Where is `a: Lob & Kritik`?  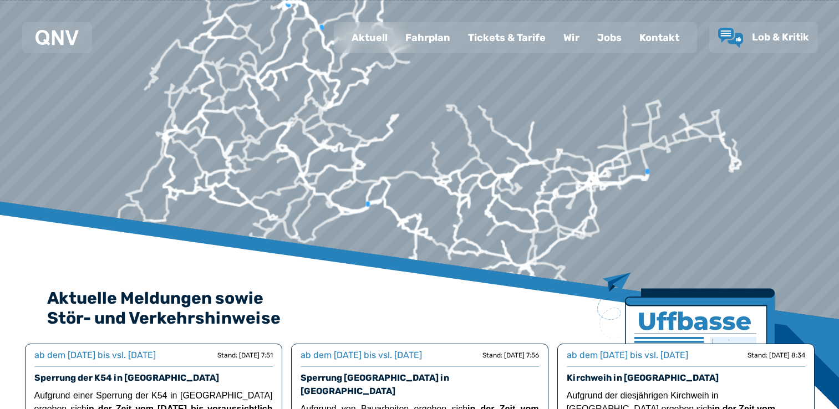
a: Lob & Kritik is located at coordinates (763, 38).